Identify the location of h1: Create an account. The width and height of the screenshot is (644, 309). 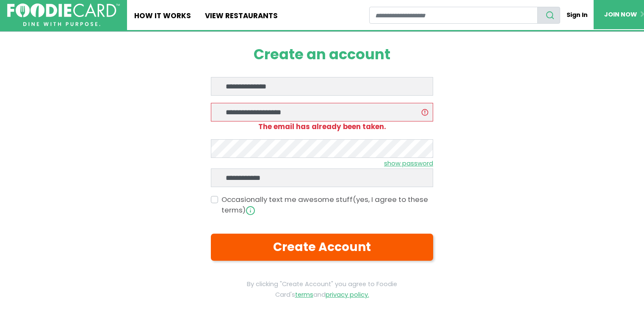
(322, 54).